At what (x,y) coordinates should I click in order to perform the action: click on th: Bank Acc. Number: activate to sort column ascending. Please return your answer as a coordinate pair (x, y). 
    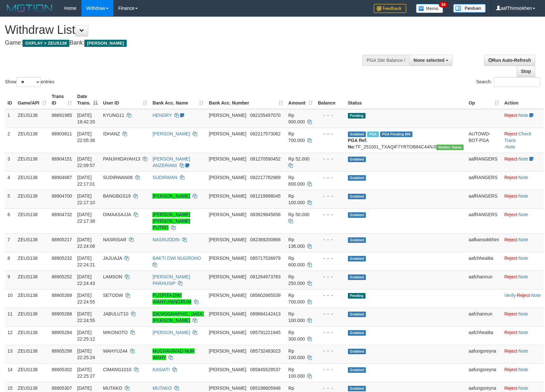
    Looking at the image, I should click on (246, 100).